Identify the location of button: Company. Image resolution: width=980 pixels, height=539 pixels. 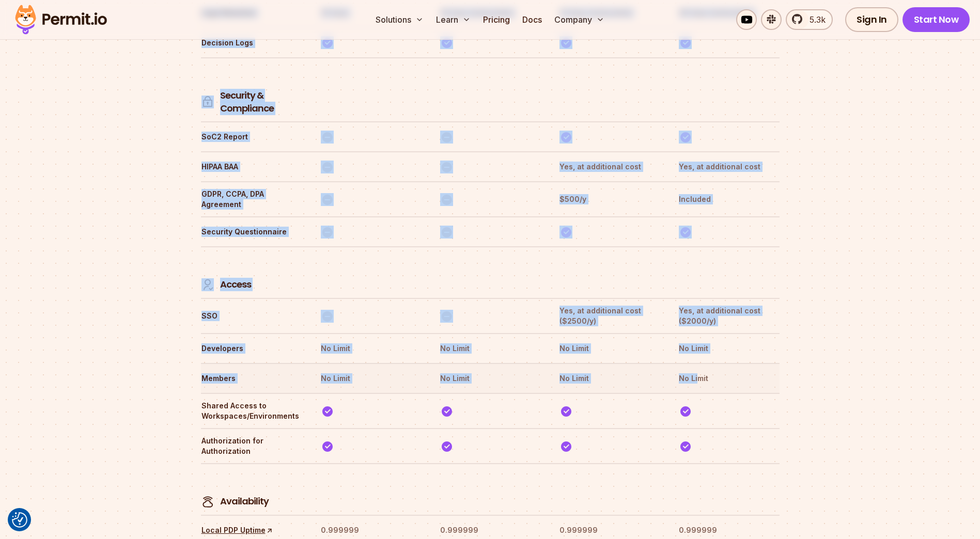
(580, 20).